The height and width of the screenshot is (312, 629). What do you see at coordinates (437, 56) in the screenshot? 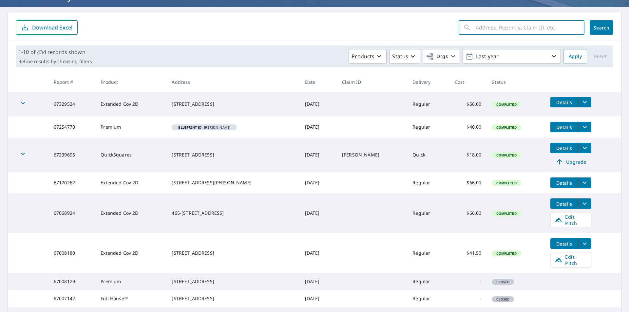
I see `span: Orgs` at bounding box center [437, 56].